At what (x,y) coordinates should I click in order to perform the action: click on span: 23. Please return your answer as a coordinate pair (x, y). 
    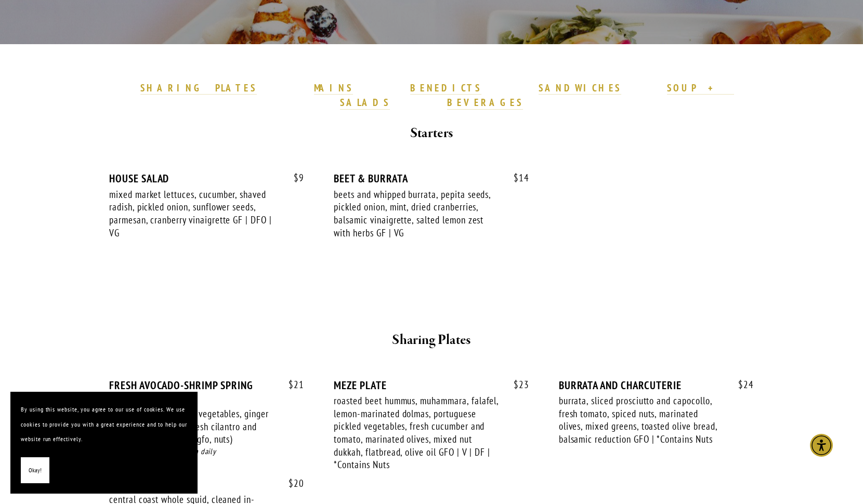
    Looking at the image, I should click on (516, 384).